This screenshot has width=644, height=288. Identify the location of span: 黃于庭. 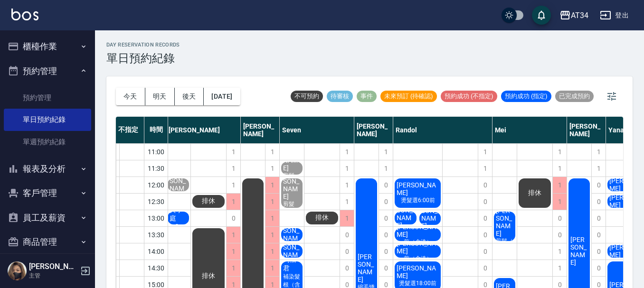
(178, 215).